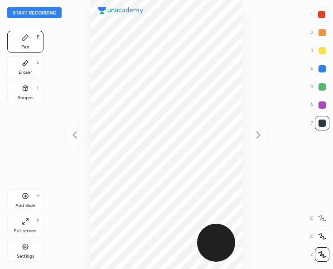 This screenshot has width=333, height=269. What do you see at coordinates (25, 47) in the screenshot?
I see `div: Pen` at bounding box center [25, 47].